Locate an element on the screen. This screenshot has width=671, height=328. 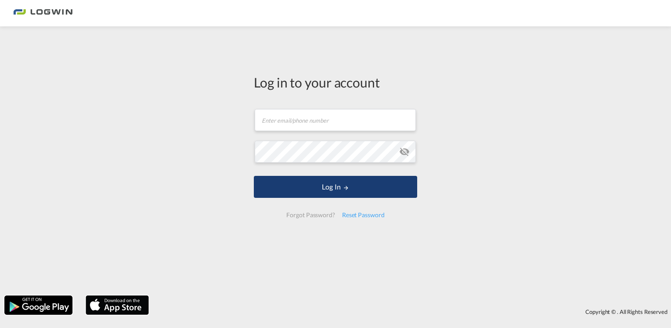
img: 2761ae10d95411efa20a1f5e0282d2d7.png is located at coordinates (43, 13).